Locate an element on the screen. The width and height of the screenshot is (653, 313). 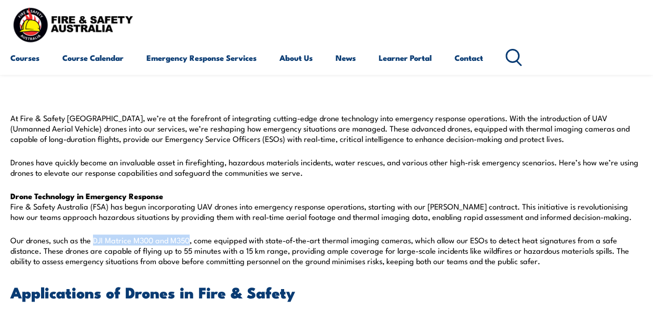
a: About Us is located at coordinates (296, 58).